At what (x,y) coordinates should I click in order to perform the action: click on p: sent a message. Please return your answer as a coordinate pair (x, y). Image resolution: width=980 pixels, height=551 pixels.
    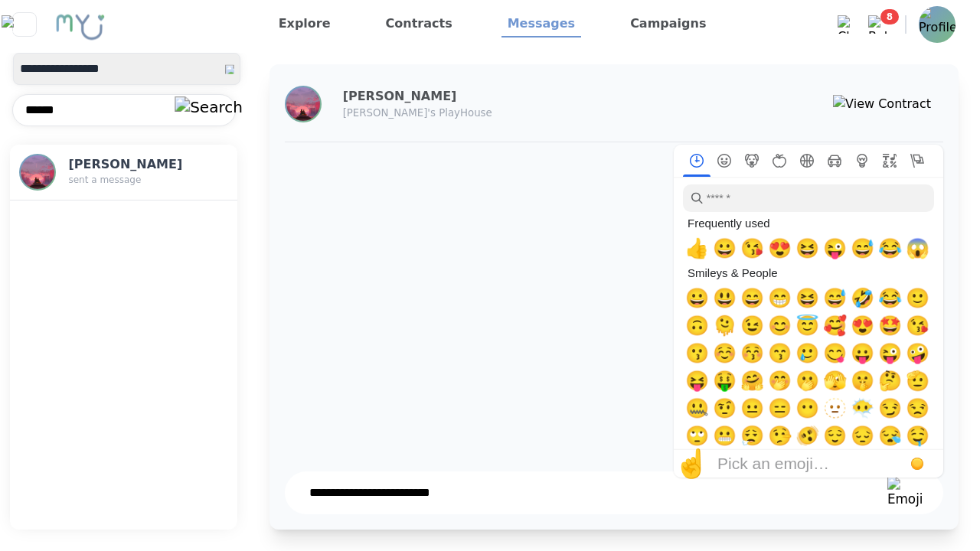
    Looking at the image, I should click on (130, 180).